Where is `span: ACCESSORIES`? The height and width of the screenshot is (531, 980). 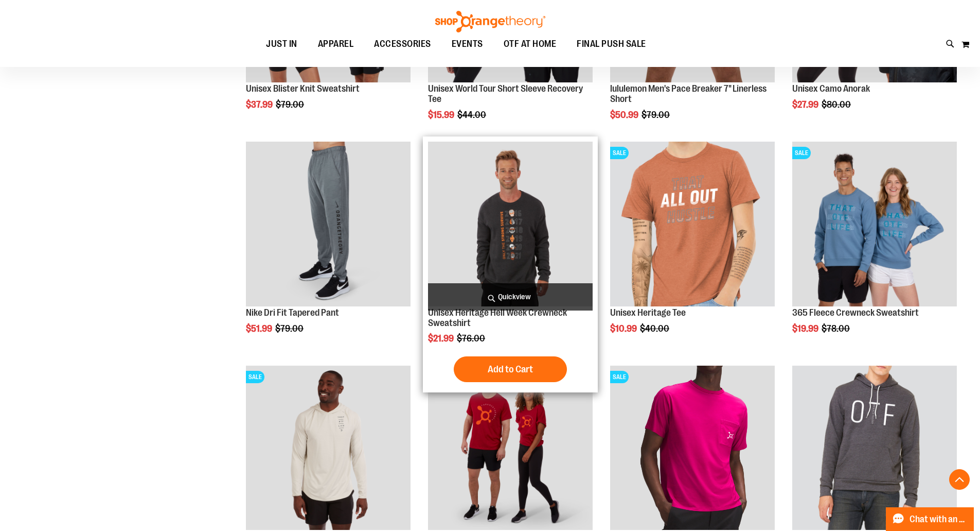 span: ACCESSORIES is located at coordinates (403, 44).